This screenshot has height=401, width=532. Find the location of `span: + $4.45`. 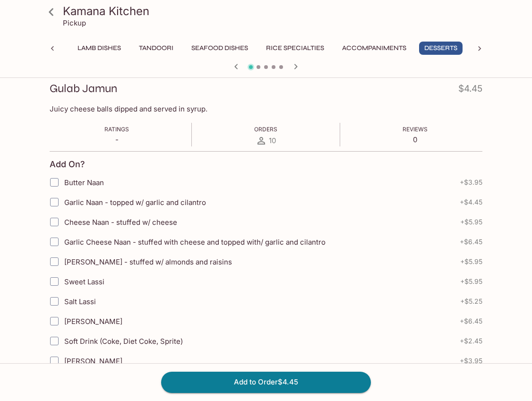

span: + $4.45 is located at coordinates (471, 202).